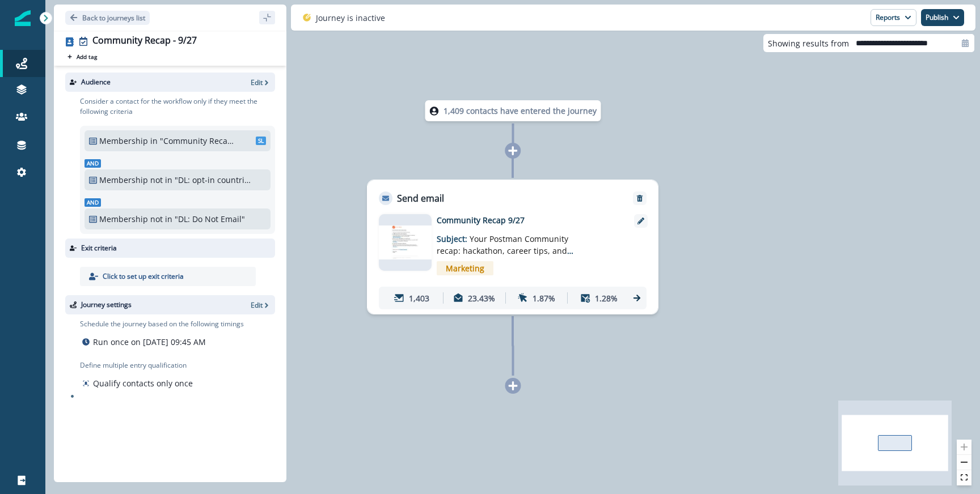 This screenshot has width=980, height=494. Describe the element at coordinates (261, 141) in the screenshot. I see `span: SL` at that location.